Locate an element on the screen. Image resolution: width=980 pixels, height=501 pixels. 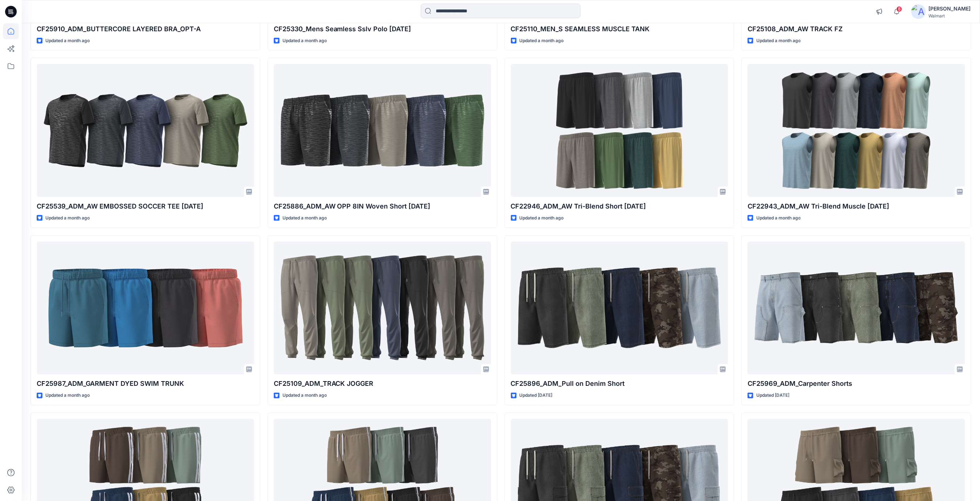
p: CF25987_ADM_GARMENT DYED SWIM TRUNK is located at coordinates (145, 384).